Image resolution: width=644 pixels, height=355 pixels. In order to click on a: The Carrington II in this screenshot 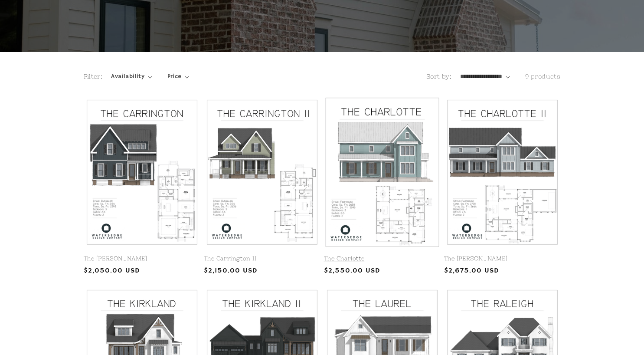, I will do `click(262, 259)`.